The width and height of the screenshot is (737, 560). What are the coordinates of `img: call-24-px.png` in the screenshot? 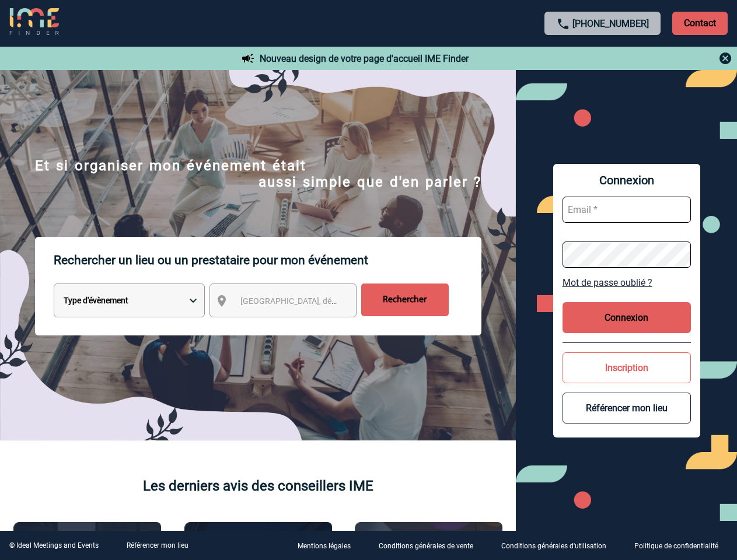 It's located at (563, 24).